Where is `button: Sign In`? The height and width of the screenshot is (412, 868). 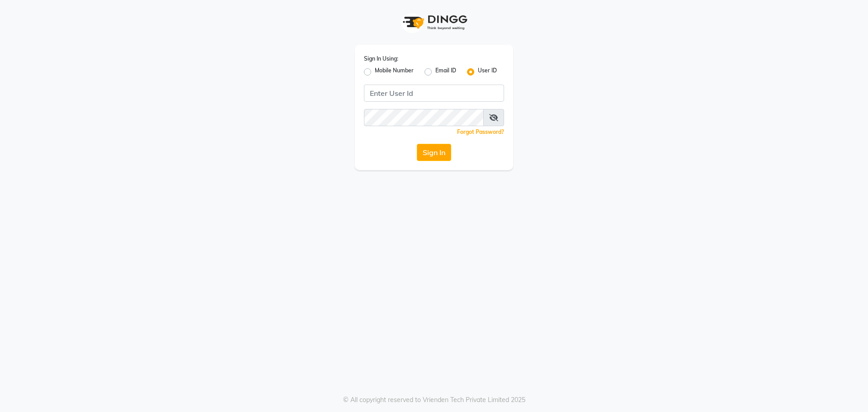
button: Sign In is located at coordinates (434, 152).